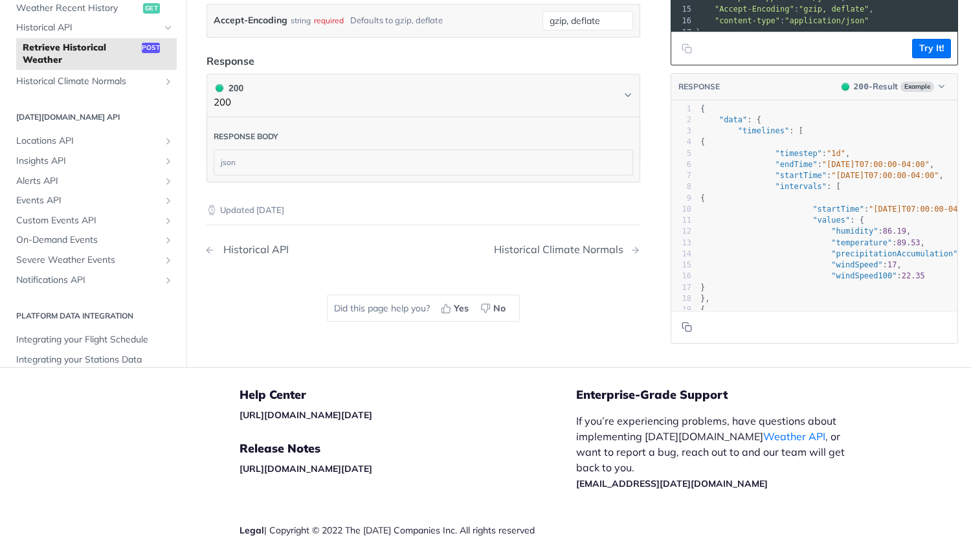  I want to click on span: get, so click(152, 8).